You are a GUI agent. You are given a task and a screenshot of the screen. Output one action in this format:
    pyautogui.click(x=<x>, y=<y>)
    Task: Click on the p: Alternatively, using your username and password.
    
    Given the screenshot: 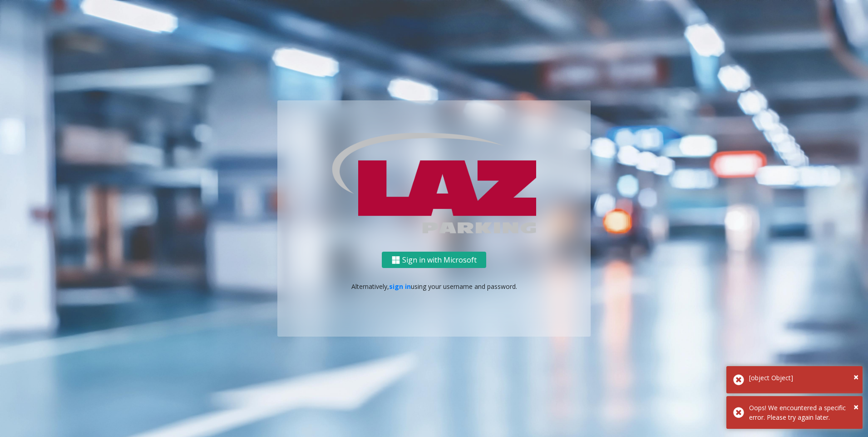 What is the action you would take?
    pyautogui.click(x=434, y=286)
    